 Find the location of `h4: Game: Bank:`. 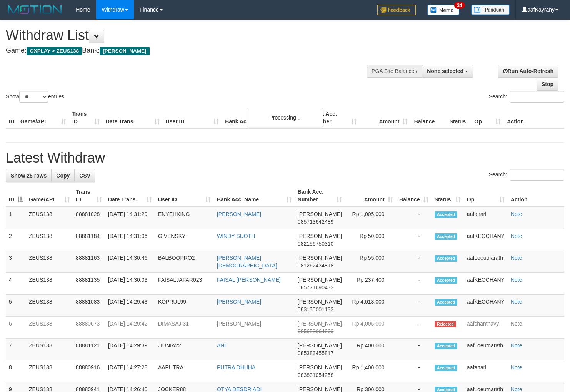

h4: Game: Bank: is located at coordinates (189, 51).